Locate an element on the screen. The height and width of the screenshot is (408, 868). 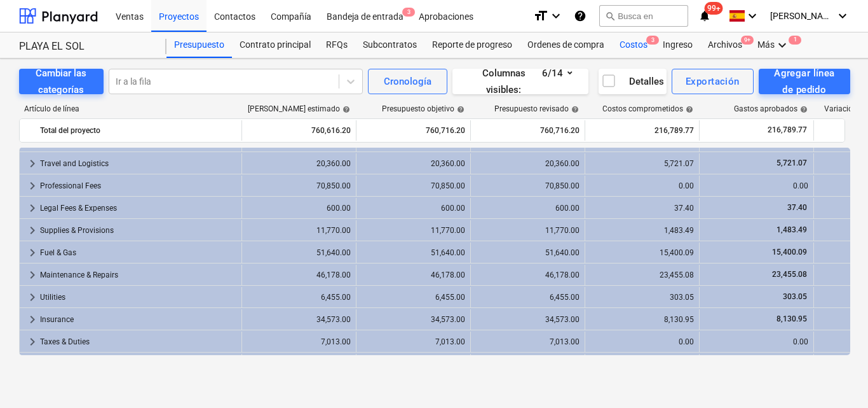
div: Reporte de progreso is located at coordinates (472, 45).